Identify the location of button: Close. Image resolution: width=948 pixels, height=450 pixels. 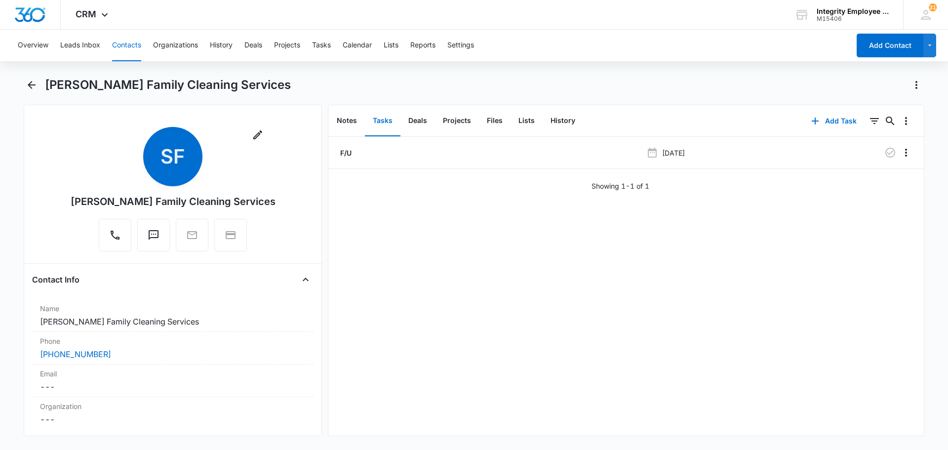
(306, 279).